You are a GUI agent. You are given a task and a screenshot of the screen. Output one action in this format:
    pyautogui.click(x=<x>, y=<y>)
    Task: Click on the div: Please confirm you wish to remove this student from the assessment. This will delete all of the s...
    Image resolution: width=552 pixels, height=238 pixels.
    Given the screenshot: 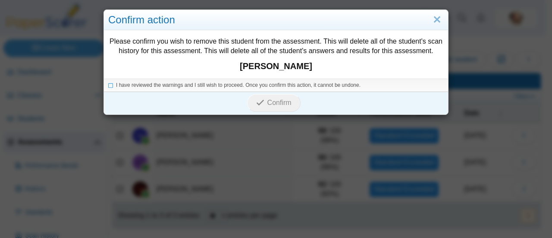 What is the action you would take?
    pyautogui.click(x=276, y=54)
    